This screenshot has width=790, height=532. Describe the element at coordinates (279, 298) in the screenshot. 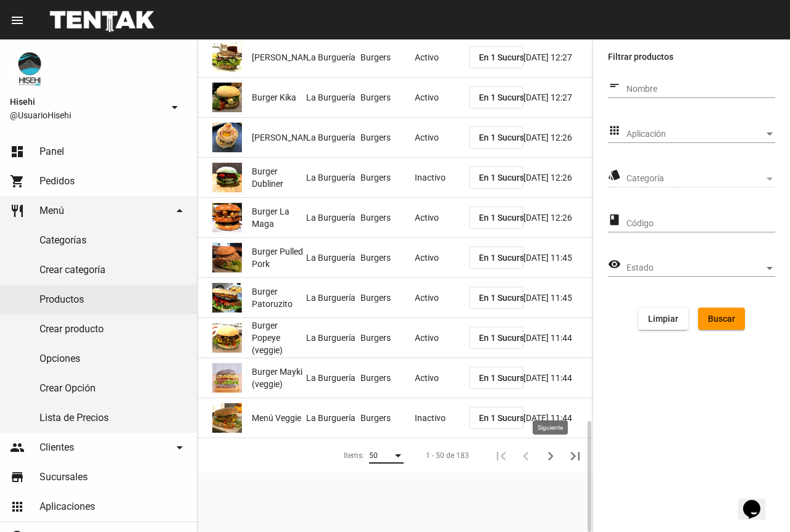

I see `span: Burger Patoruzito` at that location.